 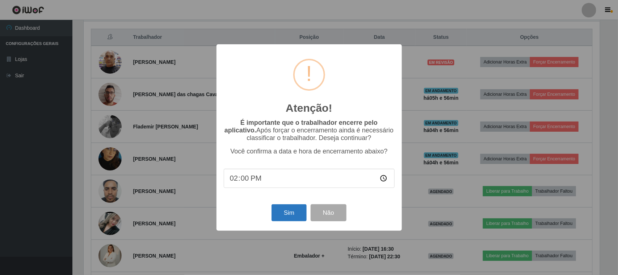 What do you see at coordinates (301, 126) in the screenshot?
I see `b: É importante que o trabalhador encerre pelo aplicativo.` at bounding box center [301, 126].